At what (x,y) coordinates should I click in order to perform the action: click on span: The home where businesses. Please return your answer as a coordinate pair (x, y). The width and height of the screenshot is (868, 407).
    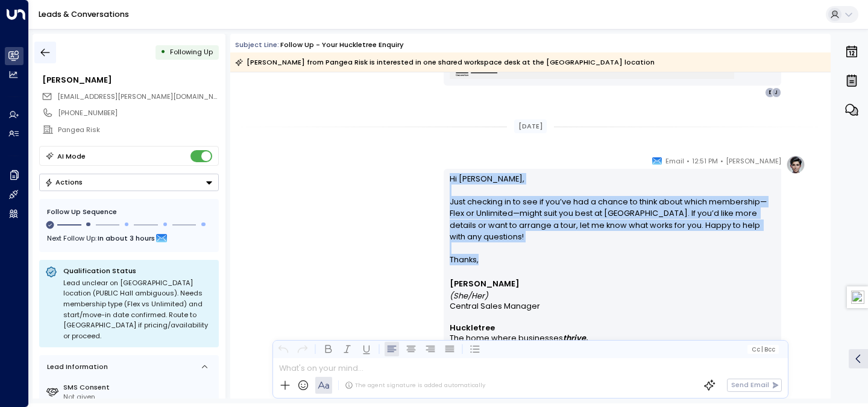
    Looking at the image, I should click on (507, 338).